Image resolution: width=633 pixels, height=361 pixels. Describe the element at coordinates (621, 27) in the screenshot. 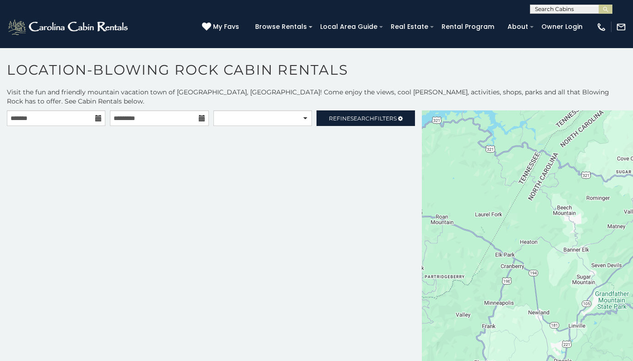

I see `img: mail-regular-white.png` at that location.